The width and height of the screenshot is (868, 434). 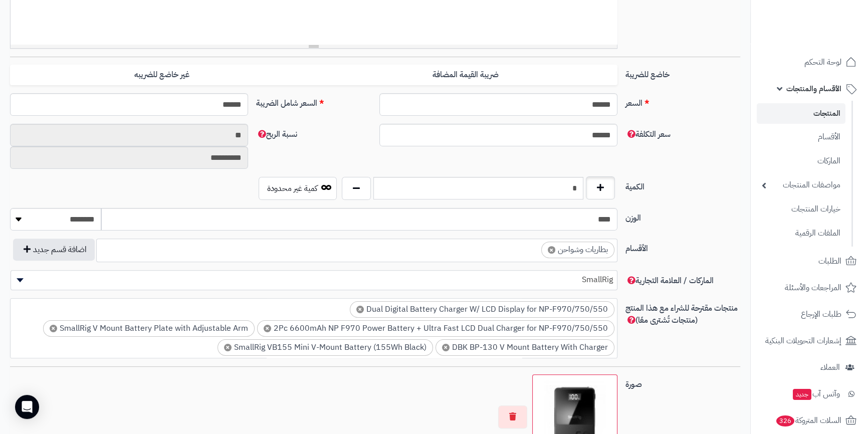 What do you see at coordinates (813, 287) in the screenshot?
I see `span: المراجعات والأسئلة` at bounding box center [813, 287].